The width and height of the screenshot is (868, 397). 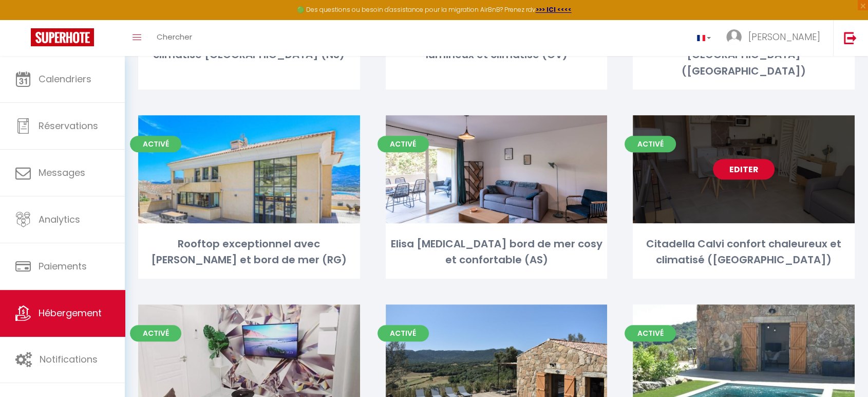 What do you see at coordinates (174, 37) in the screenshot?
I see `span: Chercher` at bounding box center [174, 37].